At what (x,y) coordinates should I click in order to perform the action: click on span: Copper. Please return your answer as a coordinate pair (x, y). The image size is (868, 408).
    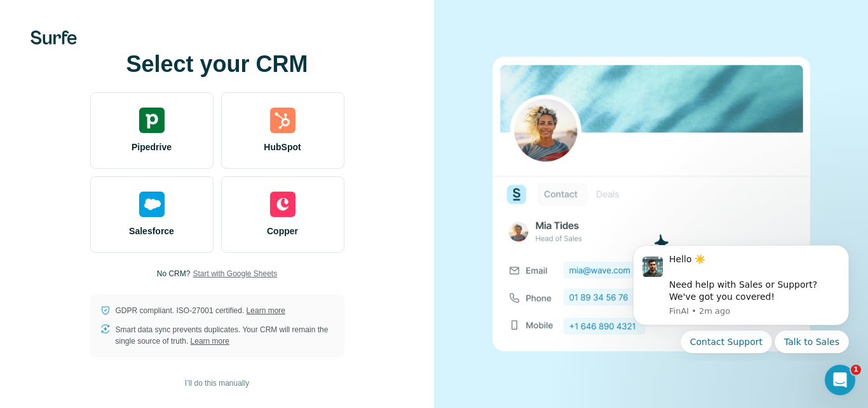
    Looking at the image, I should click on (282, 231).